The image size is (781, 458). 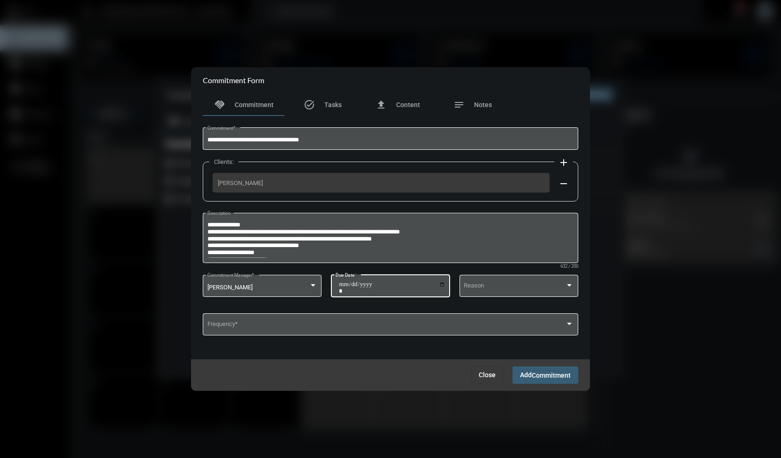 I want to click on span: Tasks, so click(x=333, y=105).